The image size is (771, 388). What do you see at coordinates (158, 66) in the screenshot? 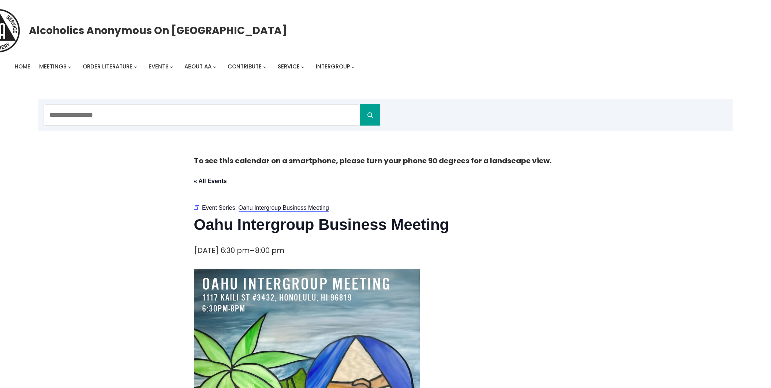
I see `span: Events` at bounding box center [158, 66].